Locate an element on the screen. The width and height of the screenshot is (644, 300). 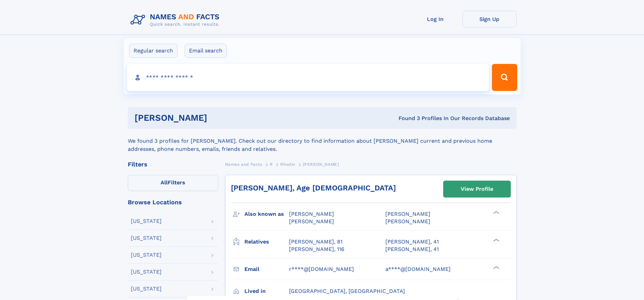
h3: Relatives is located at coordinates (267, 242).